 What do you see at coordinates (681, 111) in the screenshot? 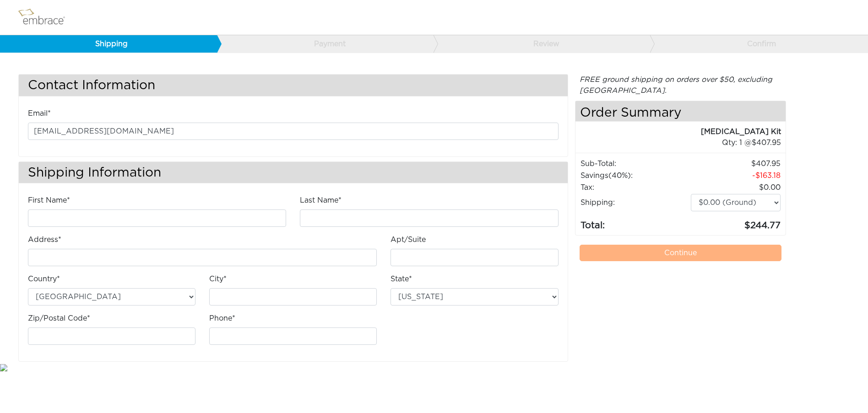
I see `h4: Order Summary` at bounding box center [681, 111].